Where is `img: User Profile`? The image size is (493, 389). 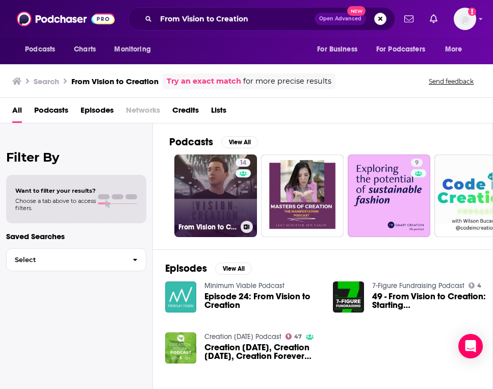
img: User Profile is located at coordinates (465, 19).